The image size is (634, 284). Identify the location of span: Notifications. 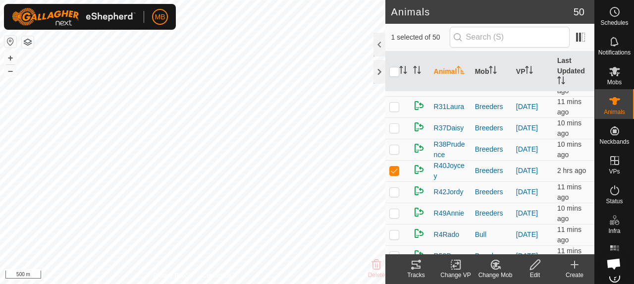
(614, 52).